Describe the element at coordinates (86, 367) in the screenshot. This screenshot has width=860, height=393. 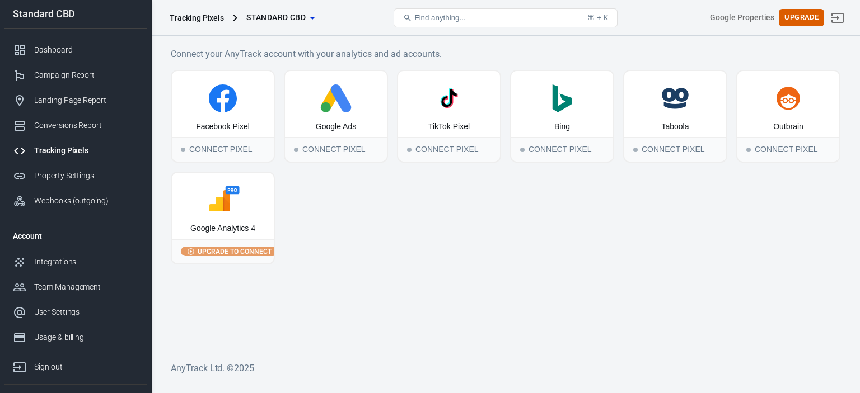
I see `div: Sign out` at that location.